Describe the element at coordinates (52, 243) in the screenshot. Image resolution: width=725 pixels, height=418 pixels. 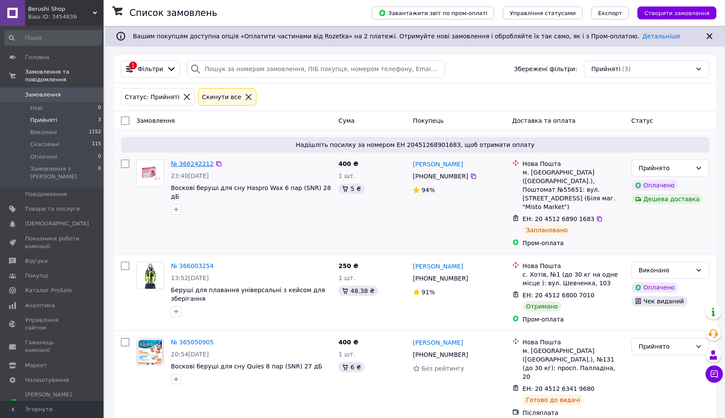
I see `span: Показники роботи компанії` at that location.